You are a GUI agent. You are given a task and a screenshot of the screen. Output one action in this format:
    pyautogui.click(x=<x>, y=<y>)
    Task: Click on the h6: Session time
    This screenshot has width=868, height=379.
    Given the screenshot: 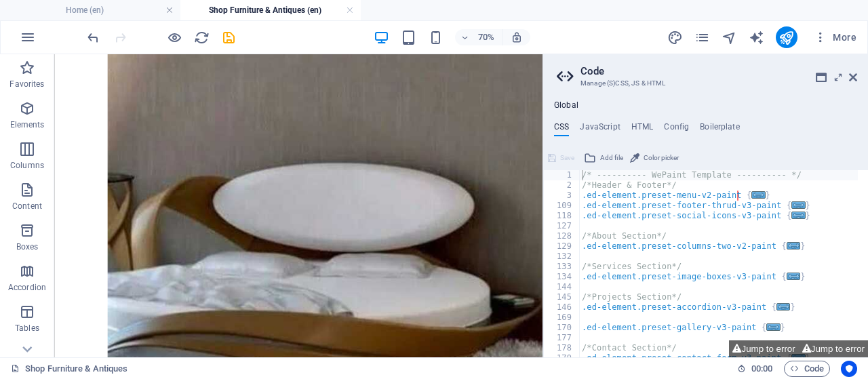 What is the action you would take?
    pyautogui.click(x=755, y=368)
    